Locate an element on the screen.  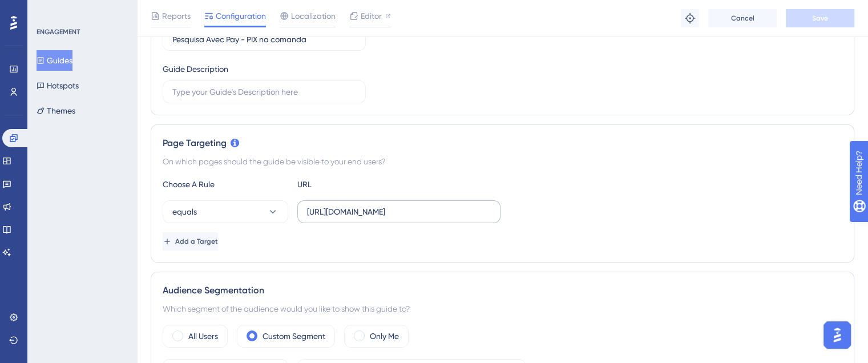
span: Save is located at coordinates (820, 18).